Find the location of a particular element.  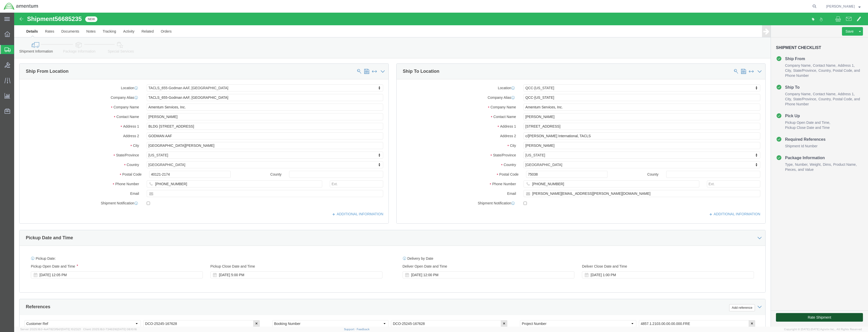

a: Support is located at coordinates (350, 329).